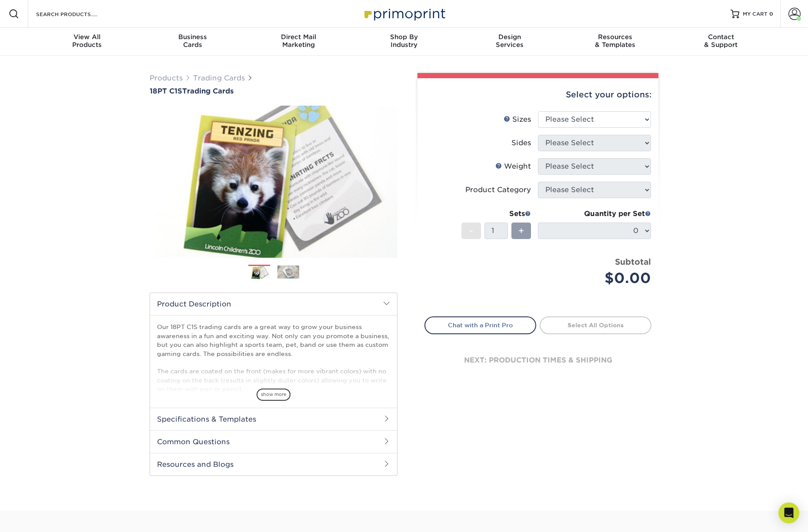  I want to click on div: Cards, so click(193, 41).